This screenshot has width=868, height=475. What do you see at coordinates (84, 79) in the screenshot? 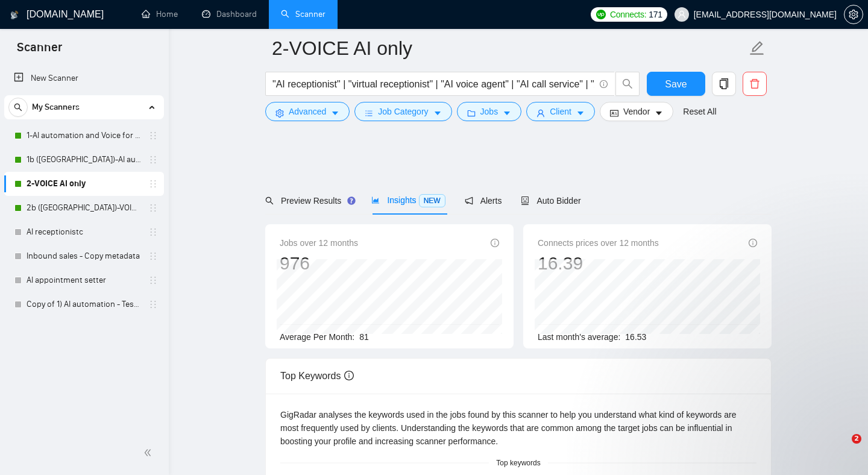
I see `li: New Scanner` at bounding box center [84, 79].